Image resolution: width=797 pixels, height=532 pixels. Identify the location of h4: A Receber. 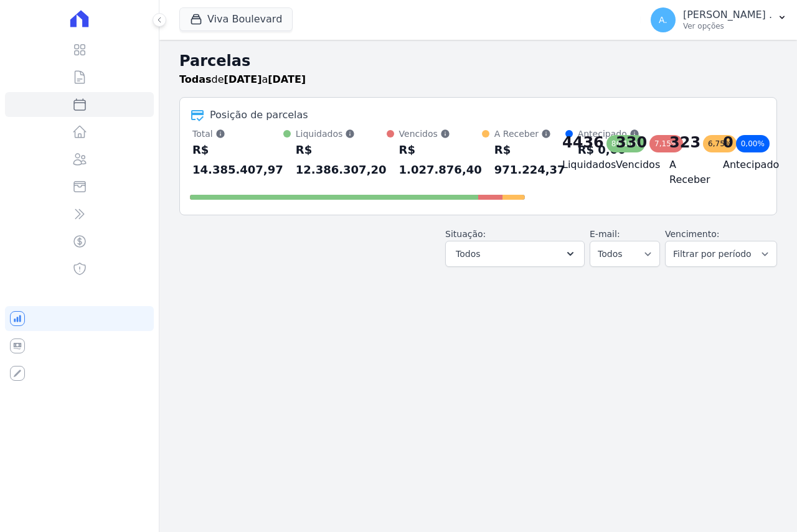
(686, 172).